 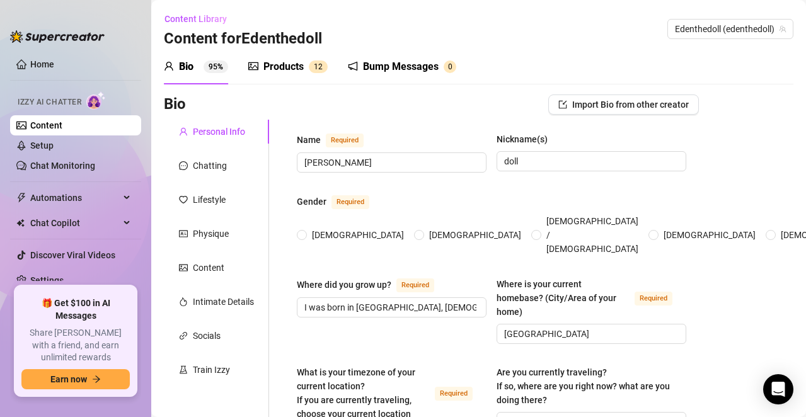 I want to click on div: Bio, so click(x=186, y=67).